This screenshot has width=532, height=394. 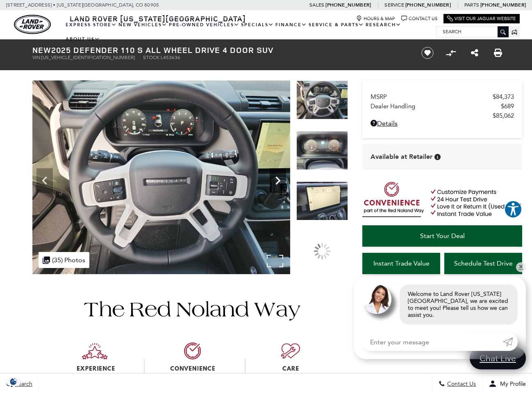 I want to click on button: Explore your accessibility options, so click(x=513, y=209).